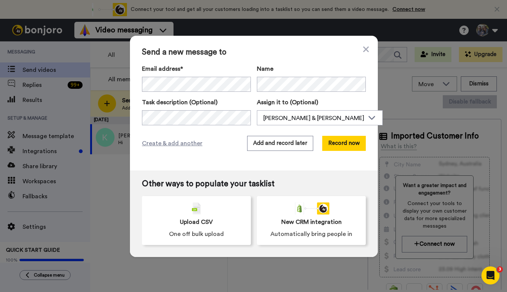 Image resolution: width=507 pixels, height=292 pixels. What do you see at coordinates (197, 222) in the screenshot?
I see `span: Upload CSV` at bounding box center [197, 222].